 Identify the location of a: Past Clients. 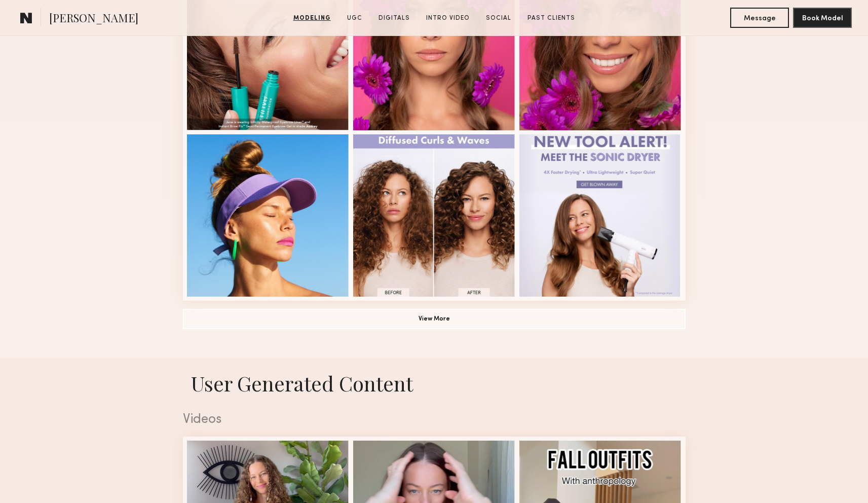
(551, 18).